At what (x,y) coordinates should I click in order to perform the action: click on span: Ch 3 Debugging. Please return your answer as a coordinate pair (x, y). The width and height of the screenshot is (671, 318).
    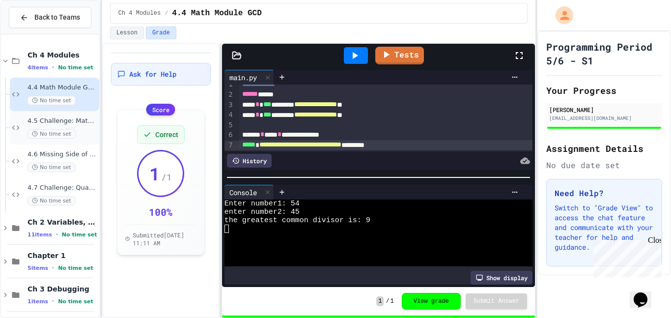
    Looking at the image, I should click on (62, 289).